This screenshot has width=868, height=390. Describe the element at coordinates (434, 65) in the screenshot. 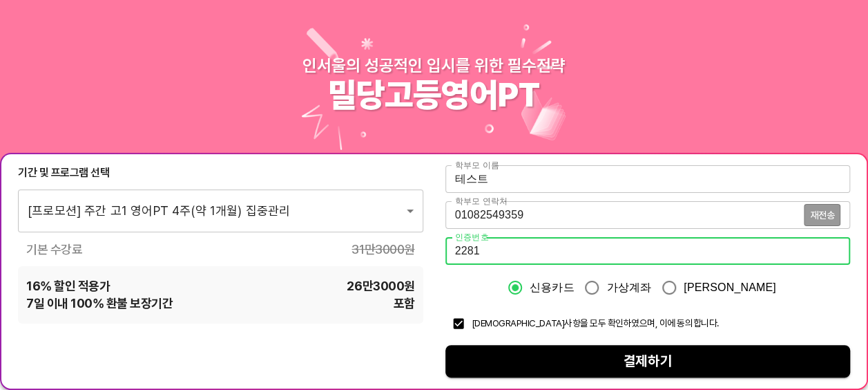

I see `div: 인서울의 성공적인 입시를 위한 필수전략` at that location.